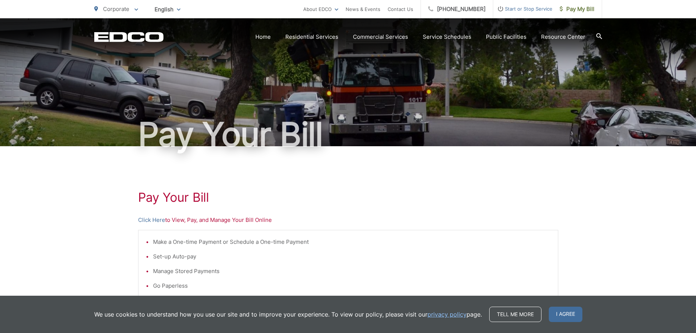  What do you see at coordinates (129, 37) in the screenshot?
I see `a: EDCD logo. Return to the homepage.` at bounding box center [129, 37].